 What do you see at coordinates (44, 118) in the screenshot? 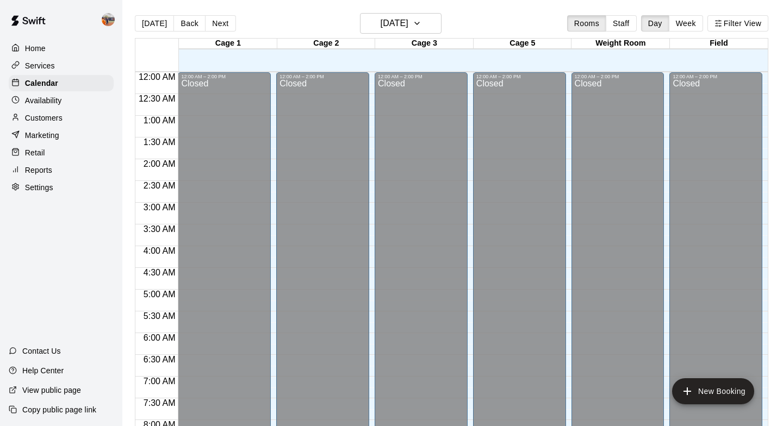
I see `p: Customers` at bounding box center [44, 118].